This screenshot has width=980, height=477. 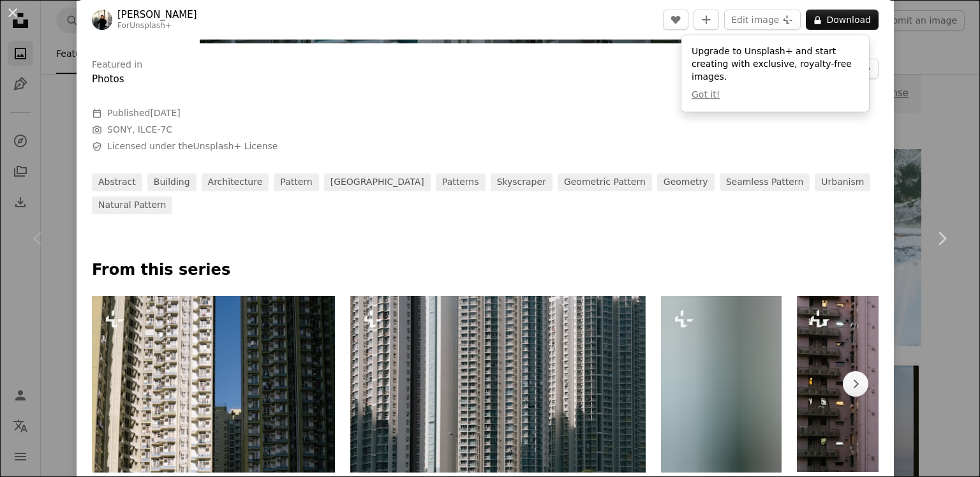 What do you see at coordinates (157, 26) in the screenshot?
I see `div: For` at bounding box center [157, 26].